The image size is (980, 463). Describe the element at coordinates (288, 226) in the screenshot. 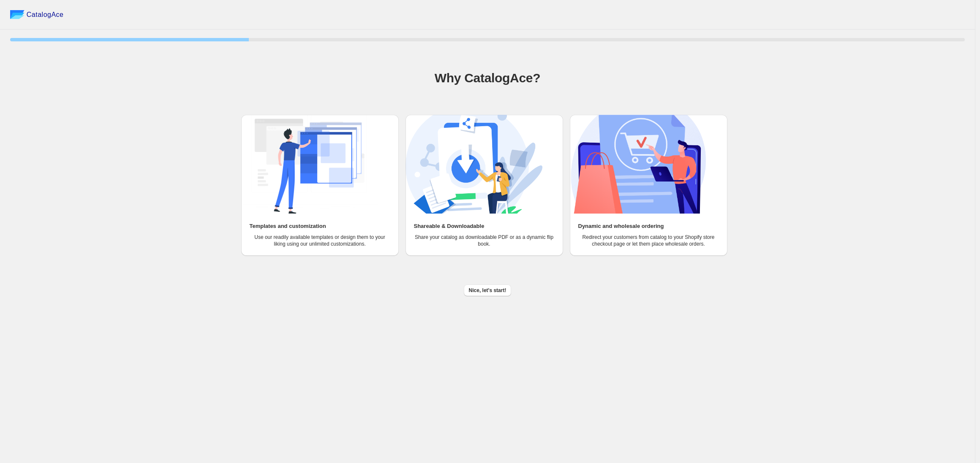

I see `h2: Templates and customization` at that location.